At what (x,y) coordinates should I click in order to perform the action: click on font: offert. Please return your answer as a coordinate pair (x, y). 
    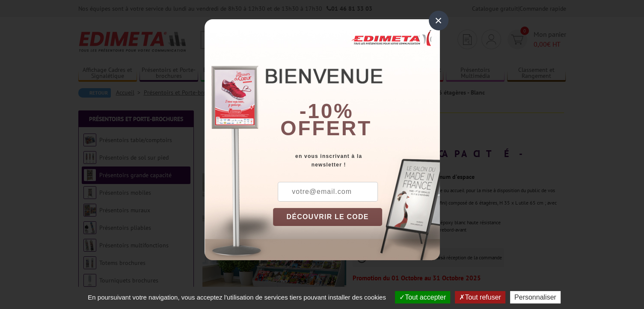
    Looking at the image, I should click on (326, 128).